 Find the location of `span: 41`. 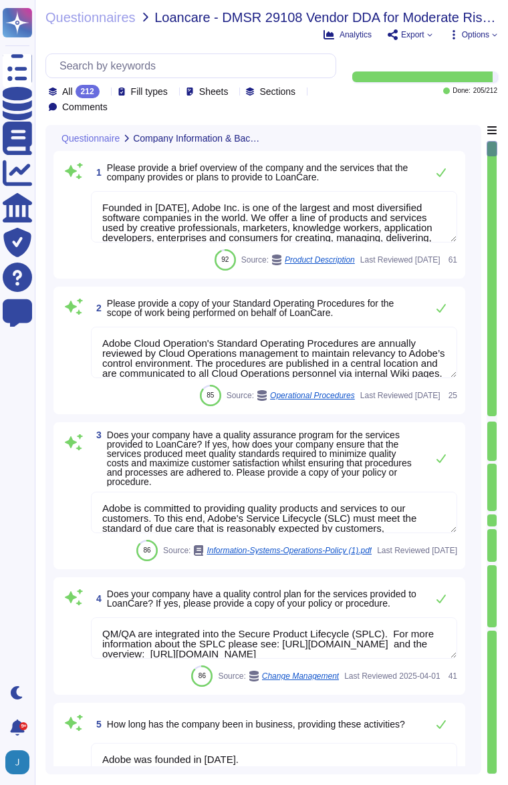

span: 41 is located at coordinates (451, 676).